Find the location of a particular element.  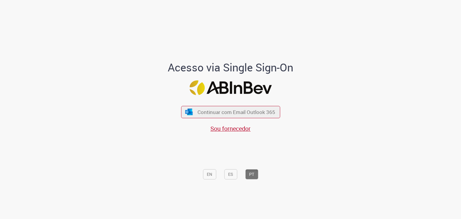

img: Logo ABInBev is located at coordinates (231, 88).